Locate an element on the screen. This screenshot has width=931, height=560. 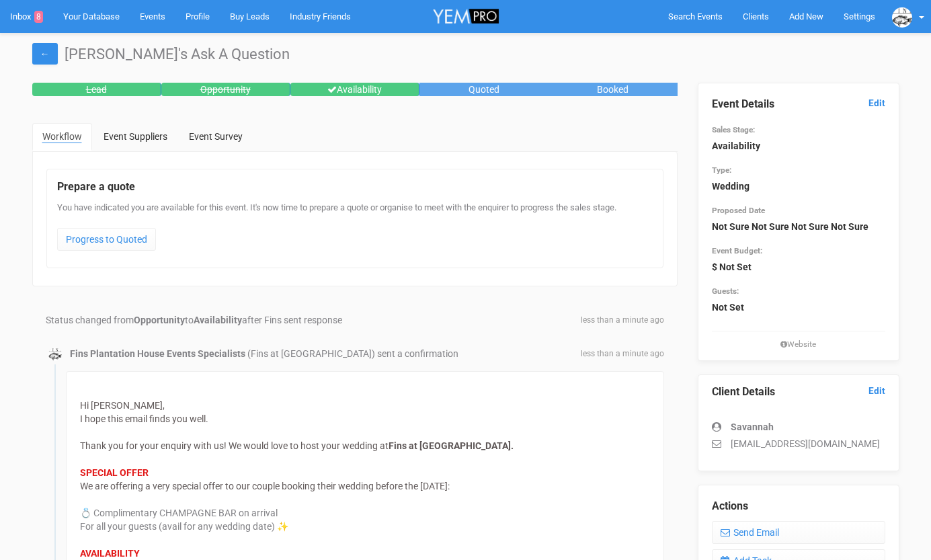
span: Complimentary CHAMPAGNE BAR on arrival is located at coordinates (186, 512).